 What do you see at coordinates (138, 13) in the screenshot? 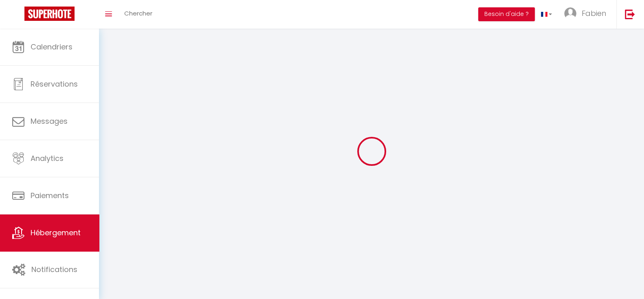
I see `span: Chercher` at bounding box center [138, 13].